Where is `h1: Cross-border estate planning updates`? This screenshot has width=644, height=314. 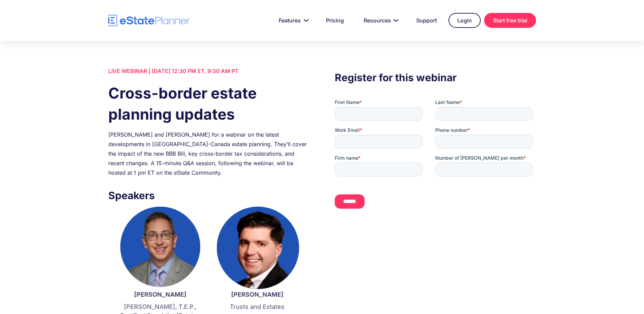
h1: Cross-border estate planning updates is located at coordinates (209, 104).